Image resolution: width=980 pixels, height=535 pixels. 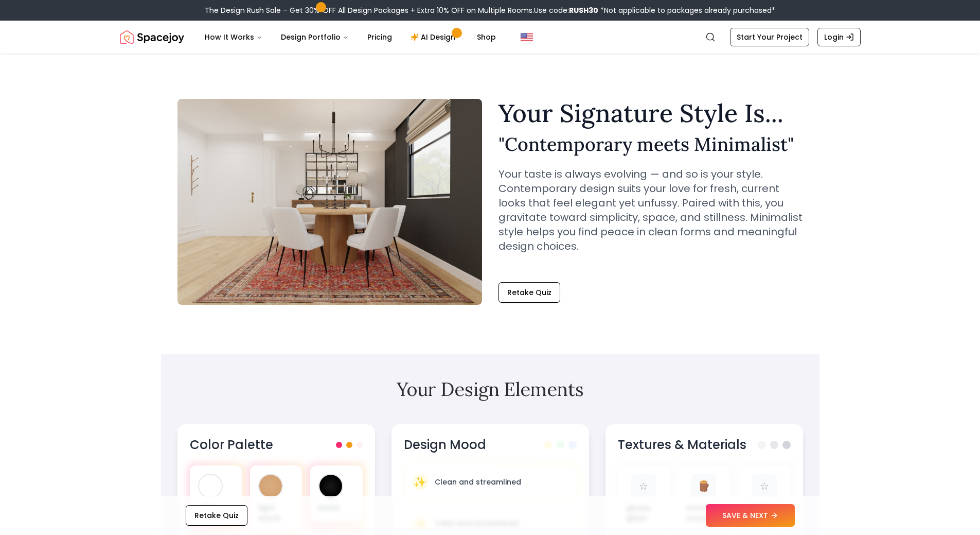 I want to click on h1: Your Signature Style Is..., so click(x=651, y=113).